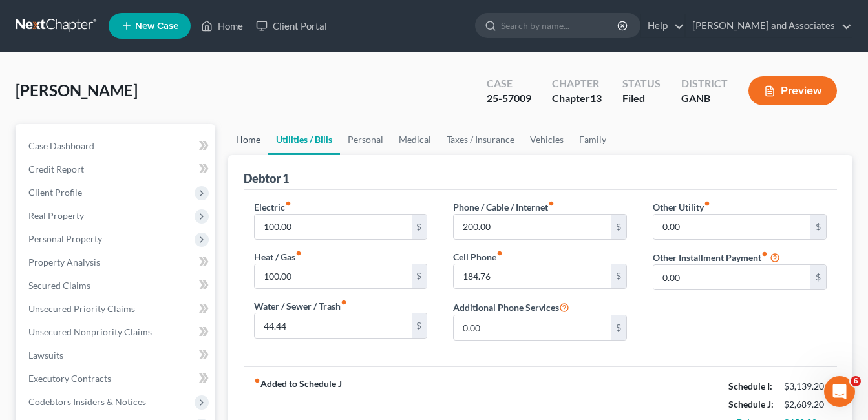  What do you see at coordinates (681, 207) in the screenshot?
I see `label: Other Utility` at bounding box center [681, 207].